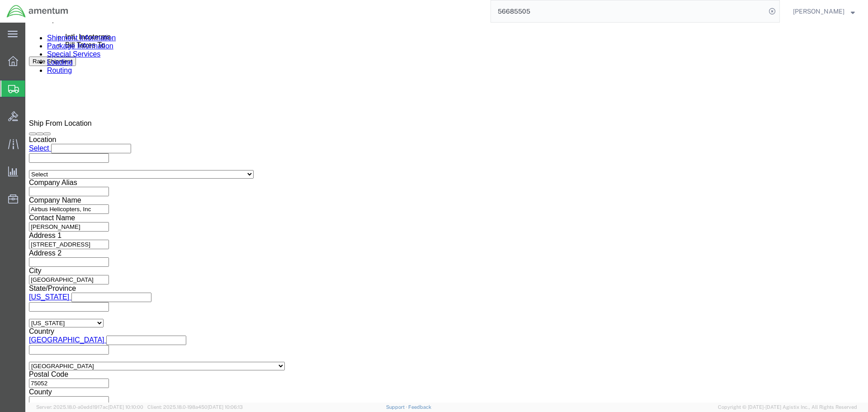 This screenshot has height=412, width=868. Describe the element at coordinates (398, 407) in the screenshot. I see `a: Support` at that location.